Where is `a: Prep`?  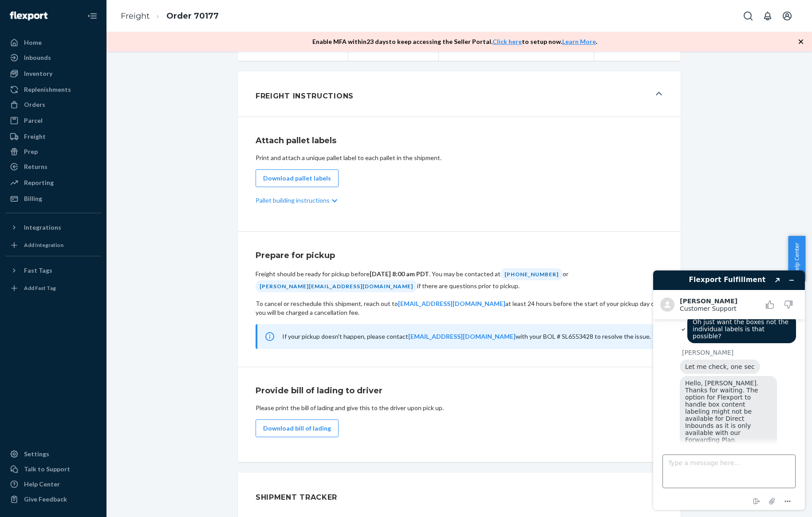 a: Prep is located at coordinates (53, 152).